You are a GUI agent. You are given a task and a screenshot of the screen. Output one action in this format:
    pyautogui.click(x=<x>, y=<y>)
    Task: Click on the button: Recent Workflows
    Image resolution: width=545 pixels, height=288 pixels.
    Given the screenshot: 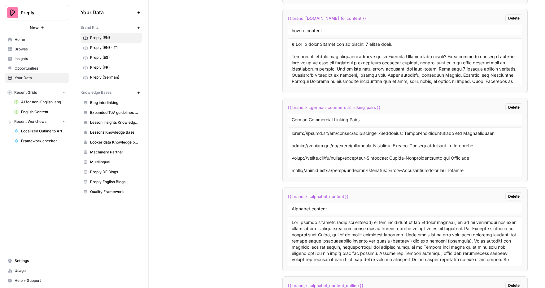 What is the action you would take?
    pyautogui.click(x=37, y=122)
    